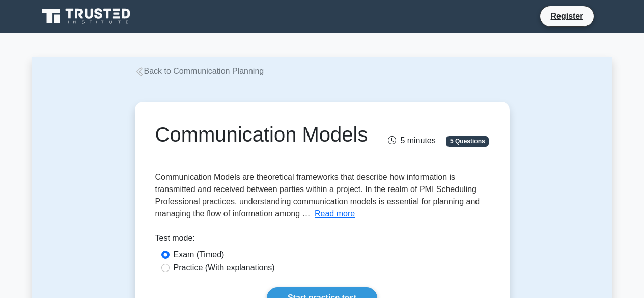 Image resolution: width=644 pixels, height=298 pixels. What do you see at coordinates (318, 195) in the screenshot?
I see `span: Communication Models are theoretical frameworks that describe how information is transmitted and ...` at bounding box center [318, 195].